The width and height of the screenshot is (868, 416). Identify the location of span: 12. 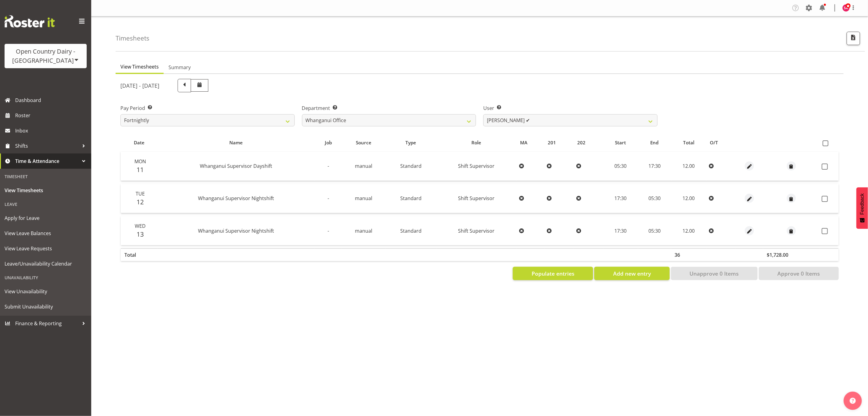
(140, 202).